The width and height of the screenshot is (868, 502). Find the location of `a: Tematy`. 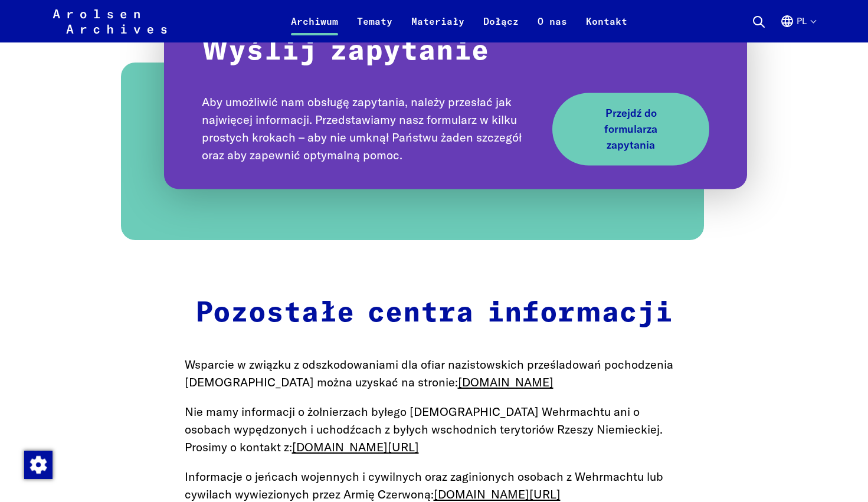

a: Tematy is located at coordinates (374, 28).